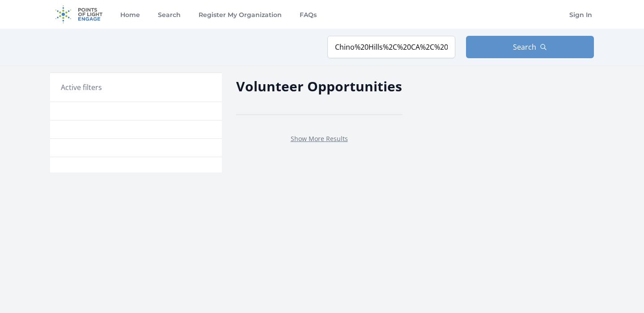 This screenshot has width=644, height=313. I want to click on h3: Active filters, so click(81, 87).